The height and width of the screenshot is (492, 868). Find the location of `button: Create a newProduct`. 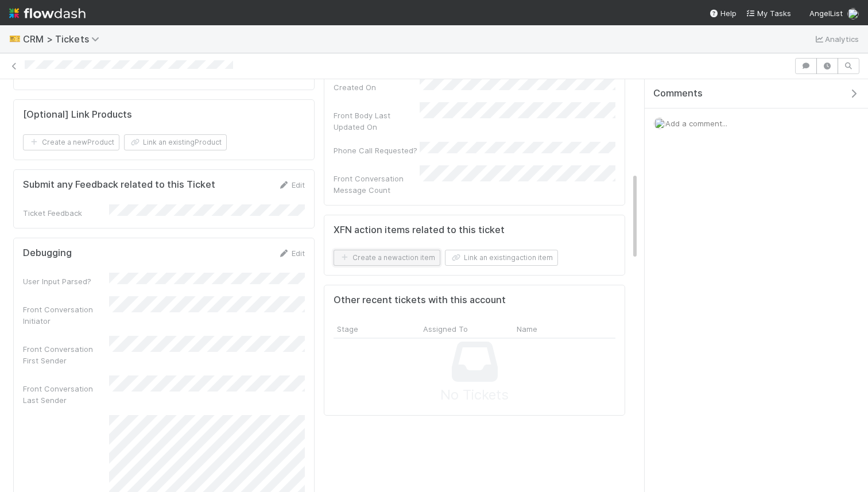

button: Create a newProduct is located at coordinates (71, 143).